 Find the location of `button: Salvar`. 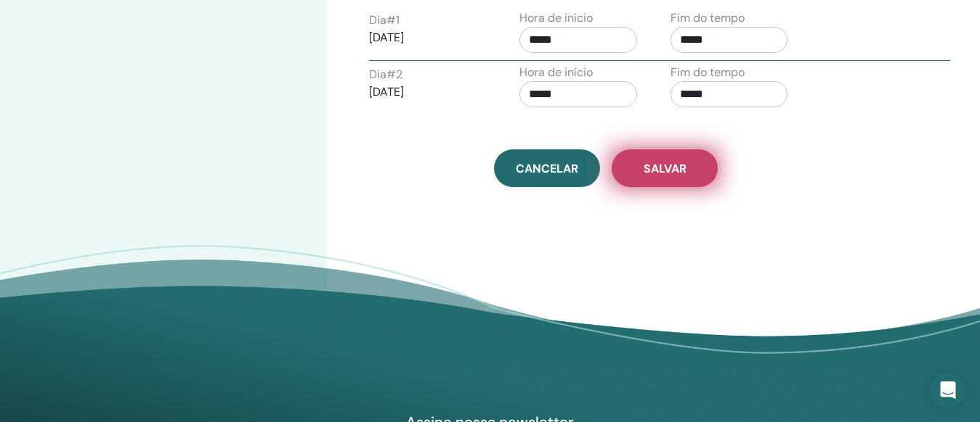

button: Salvar is located at coordinates (665, 168).